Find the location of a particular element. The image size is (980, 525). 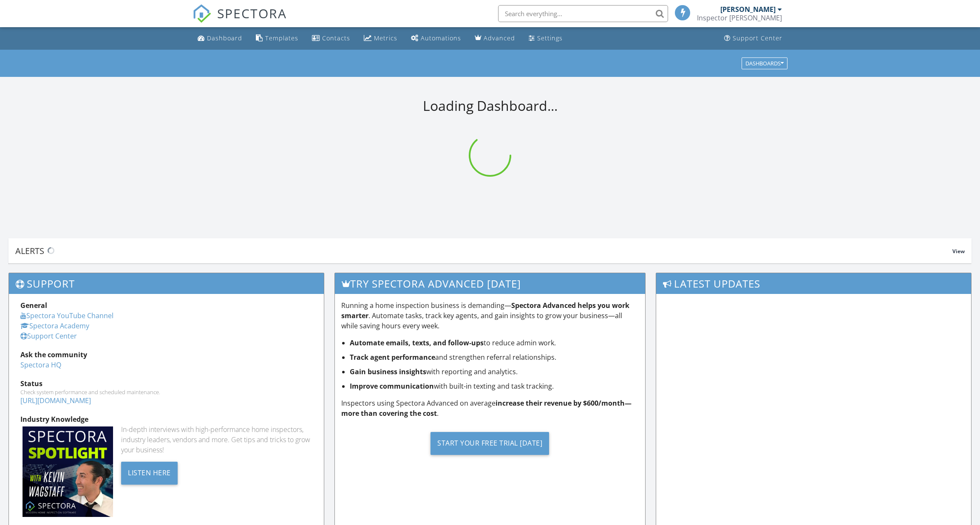

div: Automations is located at coordinates (441, 38).